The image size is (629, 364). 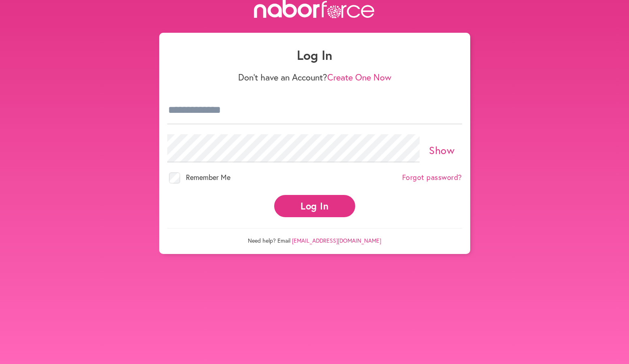 I want to click on a: Show, so click(x=442, y=150).